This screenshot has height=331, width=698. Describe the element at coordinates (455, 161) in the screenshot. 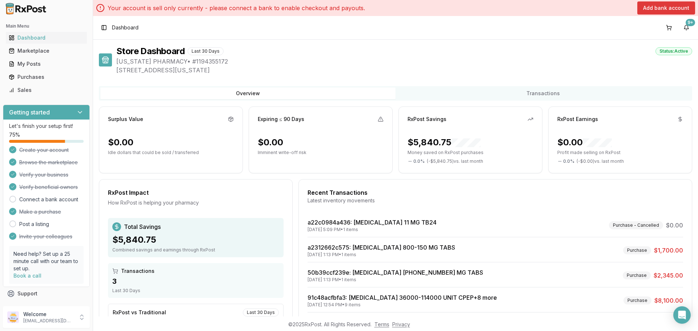

I see `span: ( - $5,840.75 ) vs. last month` at that location.